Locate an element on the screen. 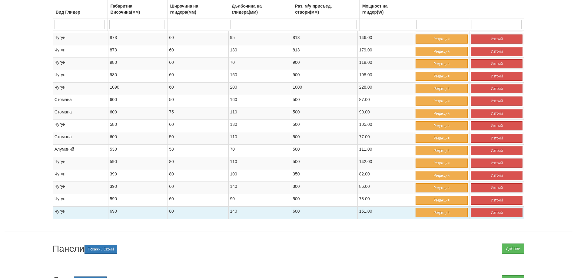 The width and height of the screenshot is (577, 278). th: Мощност на глидер(W): No sort applied, activate to apply an ascending sort is located at coordinates (387, 9).